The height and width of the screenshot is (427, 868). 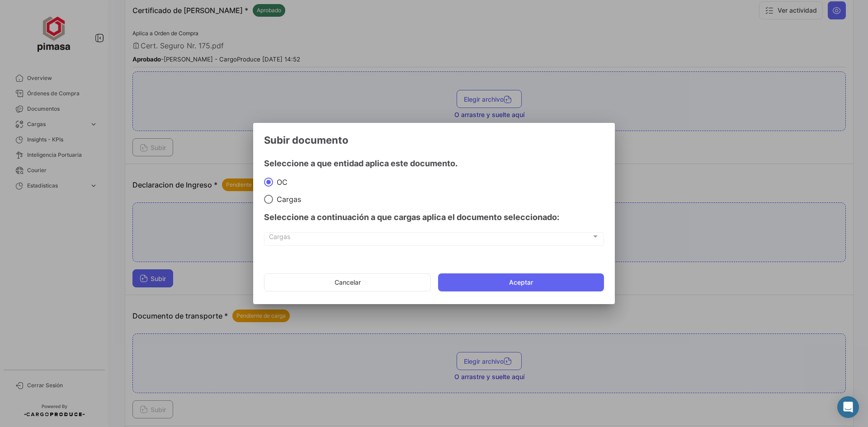 I want to click on div: Abrir Intercom Messenger, so click(x=847, y=407).